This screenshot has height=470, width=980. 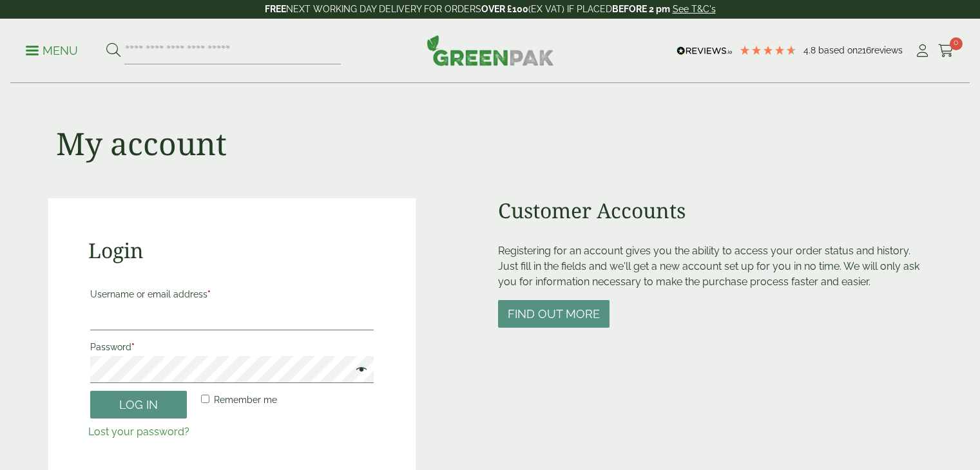 What do you see at coordinates (641, 9) in the screenshot?
I see `strong: BEFORE 2 pm` at bounding box center [641, 9].